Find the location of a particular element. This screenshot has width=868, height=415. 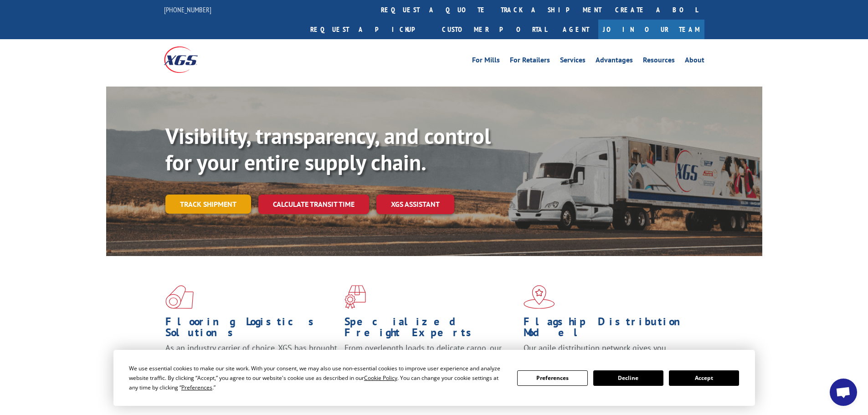

a: Agent is located at coordinates (576, 29).